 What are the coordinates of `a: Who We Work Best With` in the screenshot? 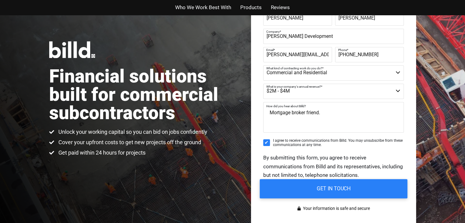 It's located at (203, 7).